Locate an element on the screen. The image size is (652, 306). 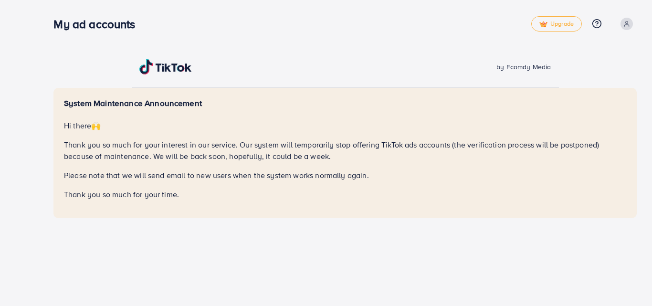
p: Please note that we will send email to new users when the system works normally again. is located at coordinates (345, 175).